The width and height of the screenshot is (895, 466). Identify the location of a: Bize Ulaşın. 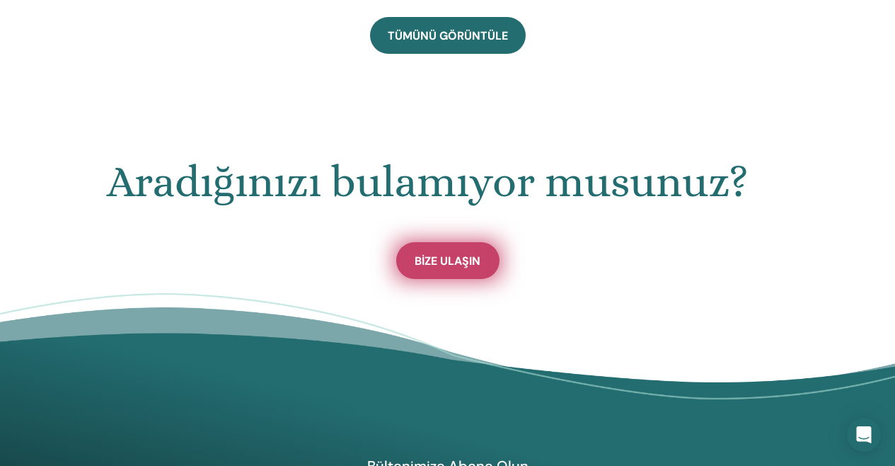
(448, 260).